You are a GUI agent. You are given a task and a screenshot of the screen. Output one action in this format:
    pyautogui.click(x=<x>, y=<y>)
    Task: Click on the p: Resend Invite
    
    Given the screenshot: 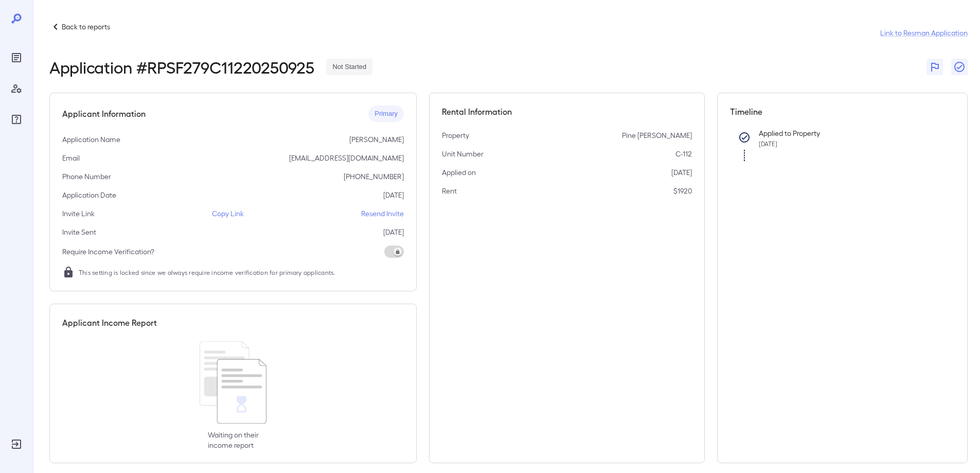 What is the action you would take?
    pyautogui.click(x=382, y=213)
    